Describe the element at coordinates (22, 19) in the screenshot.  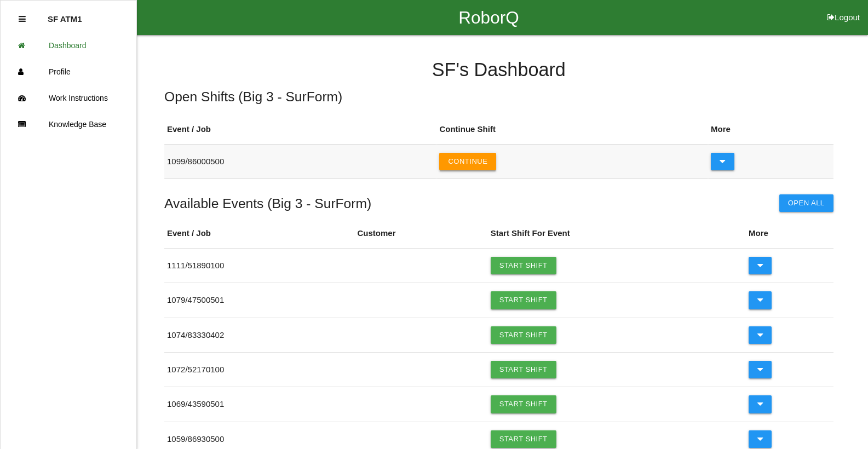
I see `div: Close` at that location.